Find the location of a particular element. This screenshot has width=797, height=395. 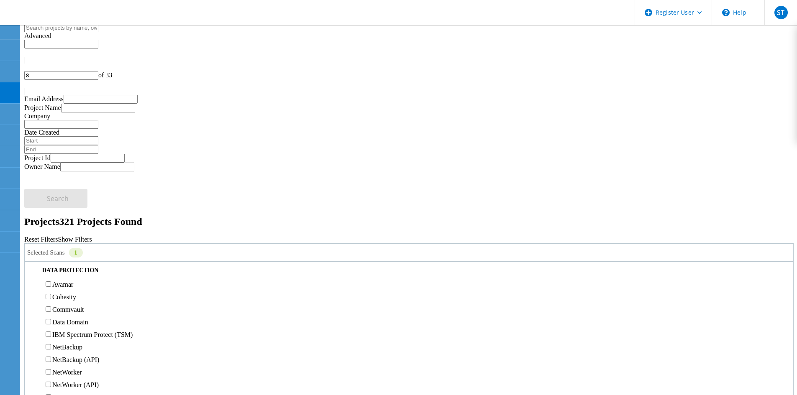

div: 1 is located at coordinates (76, 253).